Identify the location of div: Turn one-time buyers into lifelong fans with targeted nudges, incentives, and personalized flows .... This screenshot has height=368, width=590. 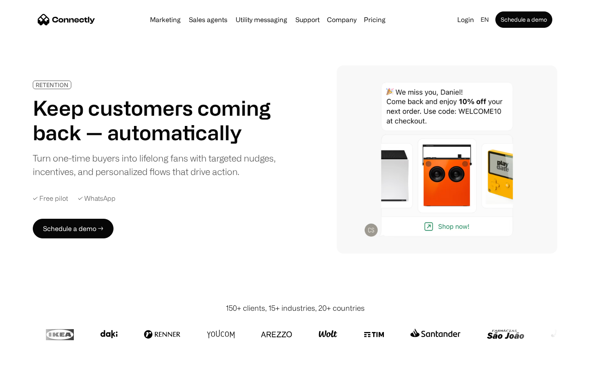
(157, 165).